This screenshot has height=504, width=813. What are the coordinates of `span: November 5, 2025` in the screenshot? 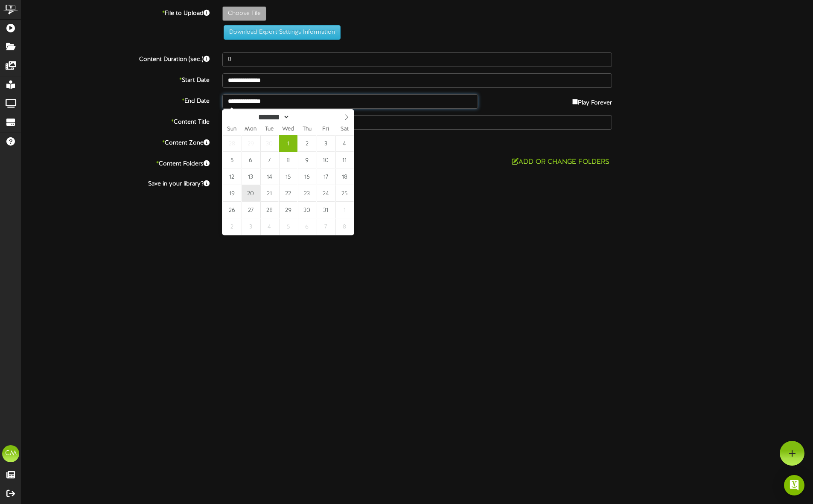 It's located at (288, 226).